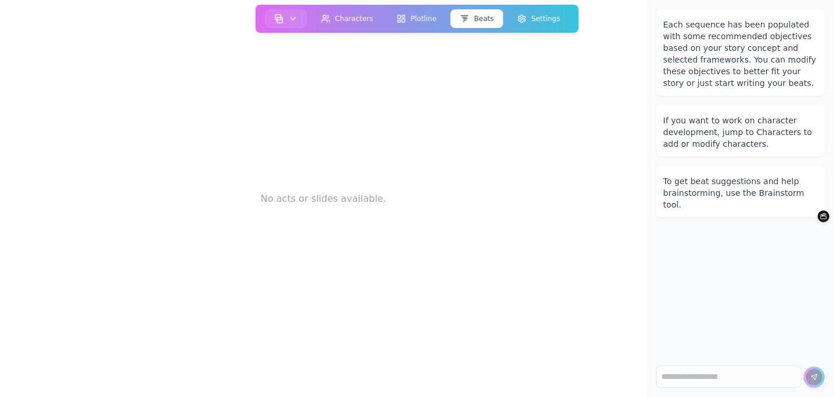 Image resolution: width=834 pixels, height=397 pixels. Describe the element at coordinates (323, 199) in the screenshot. I see `span: No acts or slides available.` at that location.